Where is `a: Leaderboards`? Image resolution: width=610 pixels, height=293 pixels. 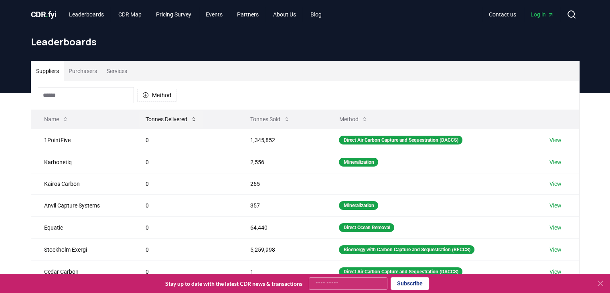
a: Leaderboards is located at coordinates (86, 14).